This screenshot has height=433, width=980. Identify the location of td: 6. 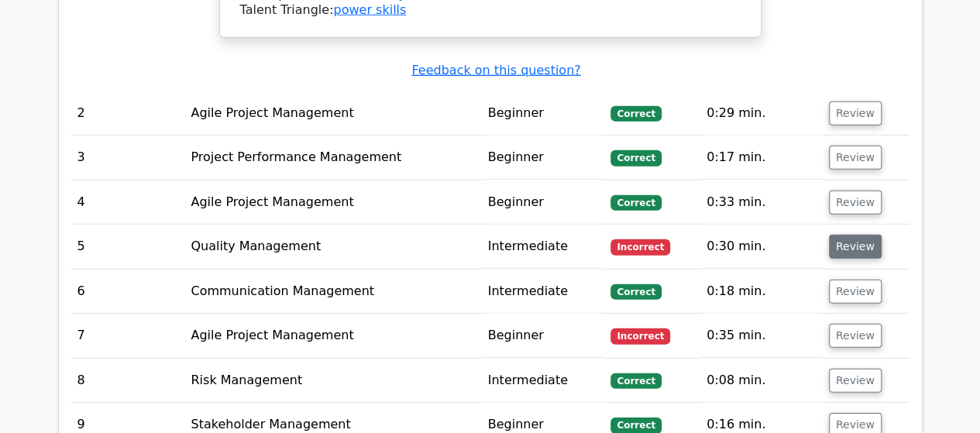
(128, 291).